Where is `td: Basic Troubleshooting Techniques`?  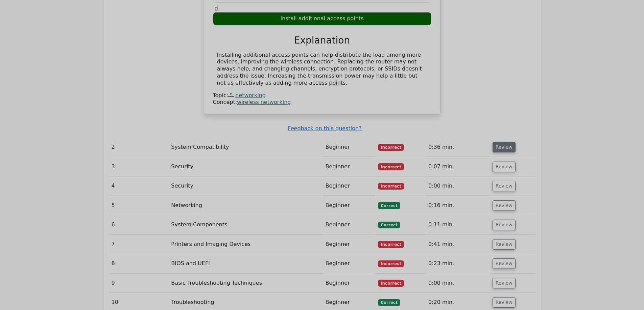
td: Basic Troubleshooting Techniques is located at coordinates (245, 283).